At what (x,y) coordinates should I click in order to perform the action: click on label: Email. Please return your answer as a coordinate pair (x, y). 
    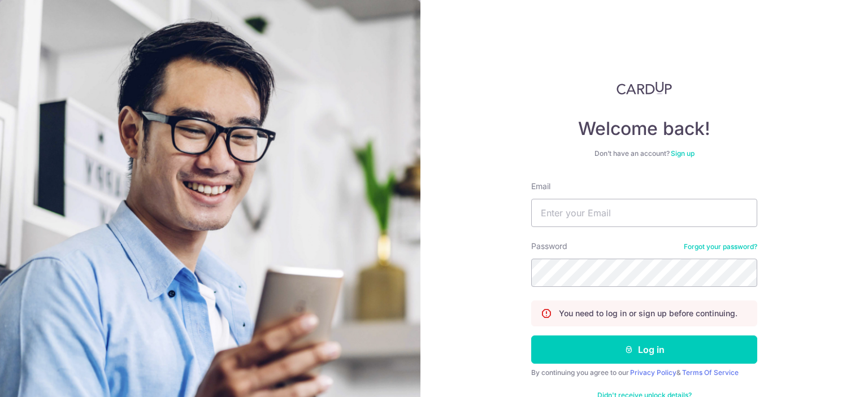
    Looking at the image, I should click on (541, 186).